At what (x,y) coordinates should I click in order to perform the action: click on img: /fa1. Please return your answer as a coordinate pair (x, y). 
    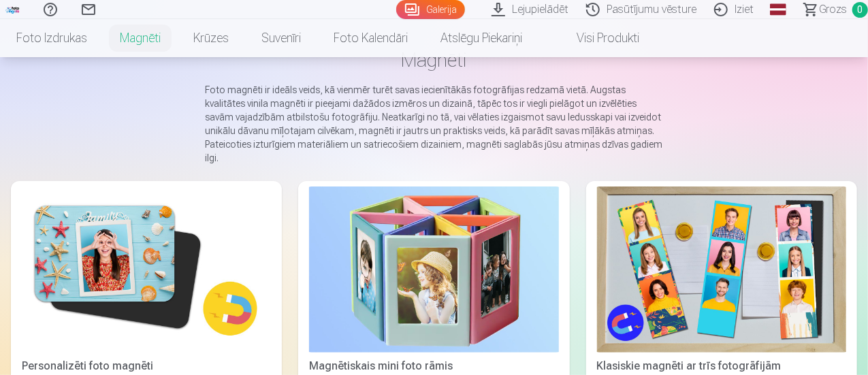
    Looking at the image, I should click on (13, 10).